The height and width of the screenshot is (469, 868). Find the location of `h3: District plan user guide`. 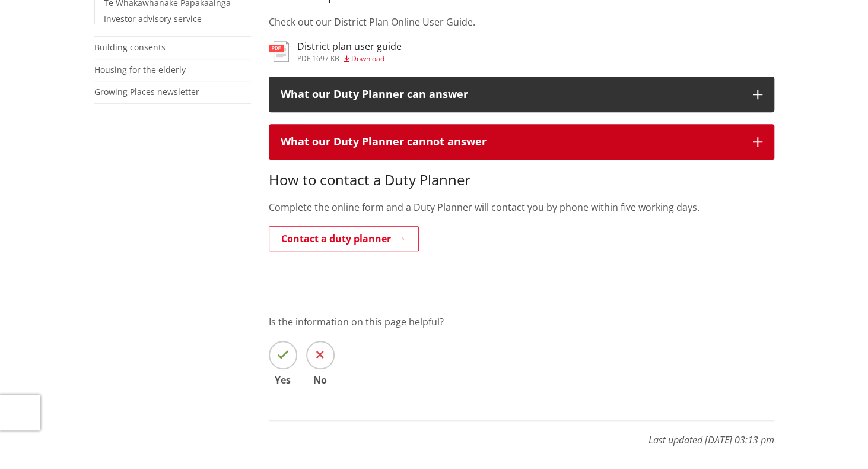

h3: District plan user guide is located at coordinates (350, 46).